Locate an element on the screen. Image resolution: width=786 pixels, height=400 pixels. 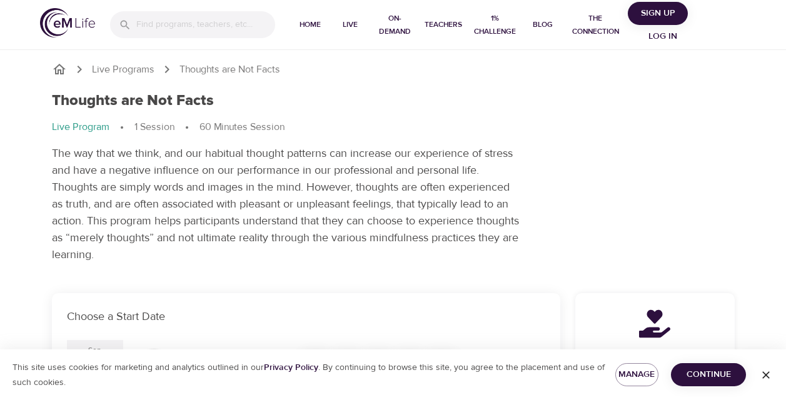
span: Live is located at coordinates (350, 24).